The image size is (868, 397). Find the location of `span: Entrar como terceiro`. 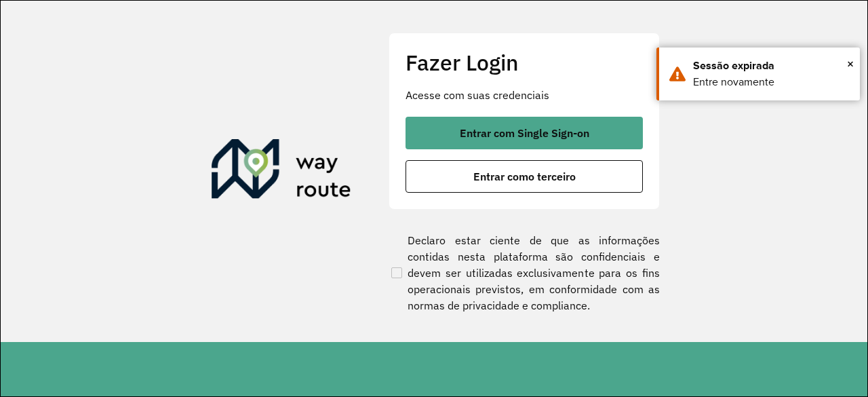

span: Entrar como terceiro is located at coordinates (524, 177).